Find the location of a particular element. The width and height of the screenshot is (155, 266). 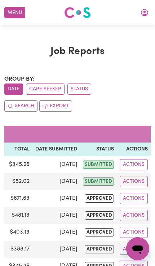

span: Group by: is located at coordinates (19, 79).